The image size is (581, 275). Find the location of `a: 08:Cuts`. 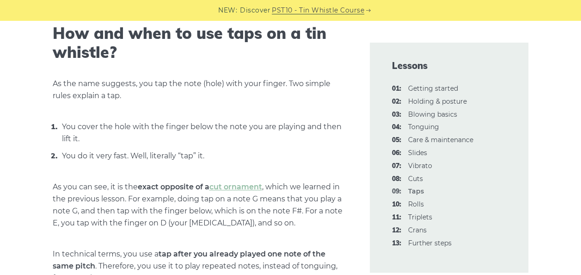

a: 08:Cuts is located at coordinates (416, 179).